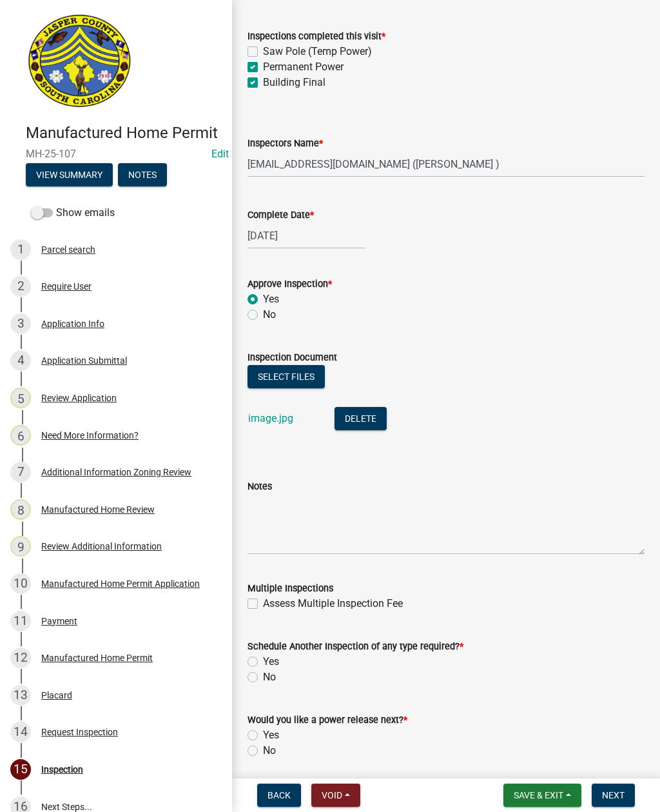 The image size is (660, 812). Describe the element at coordinates (69, 175) in the screenshot. I see `button: View Summary` at that location.